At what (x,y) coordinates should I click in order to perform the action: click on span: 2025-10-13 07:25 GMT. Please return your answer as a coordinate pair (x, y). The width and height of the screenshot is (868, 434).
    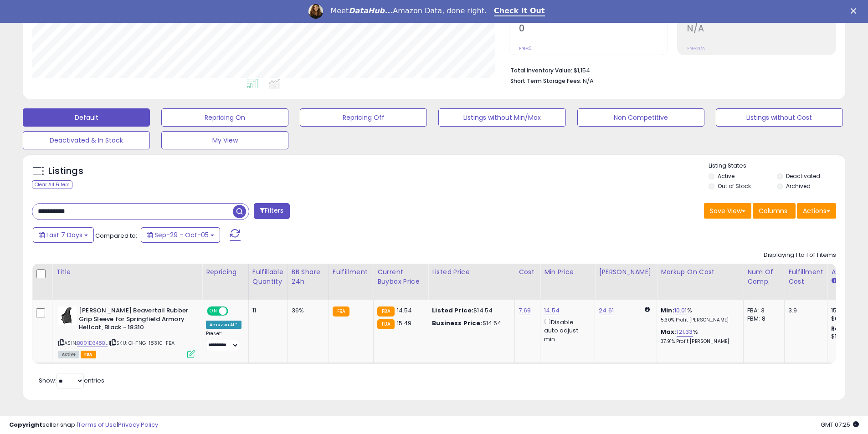
    Looking at the image, I should click on (840, 425).